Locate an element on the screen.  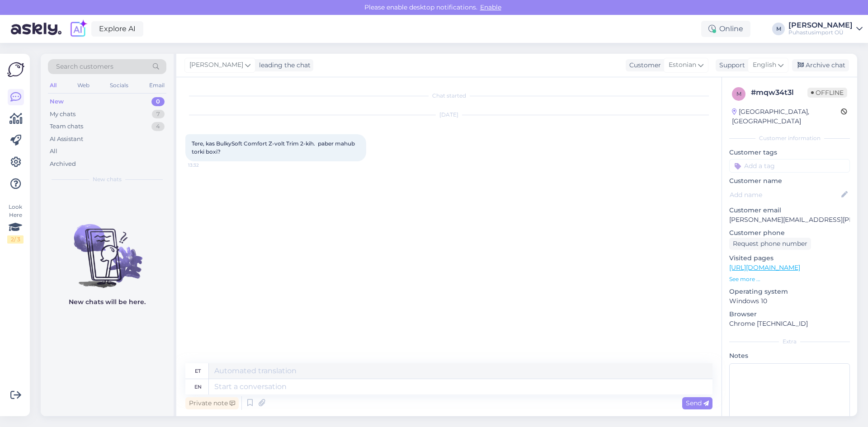
span: English is located at coordinates (765, 65).